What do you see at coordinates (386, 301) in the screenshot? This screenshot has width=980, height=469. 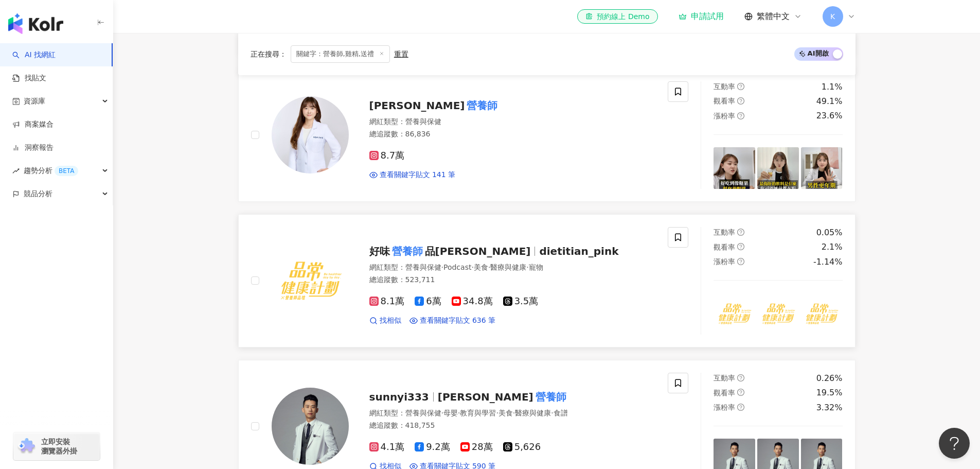 I see `span: 8.1萬` at bounding box center [386, 301].